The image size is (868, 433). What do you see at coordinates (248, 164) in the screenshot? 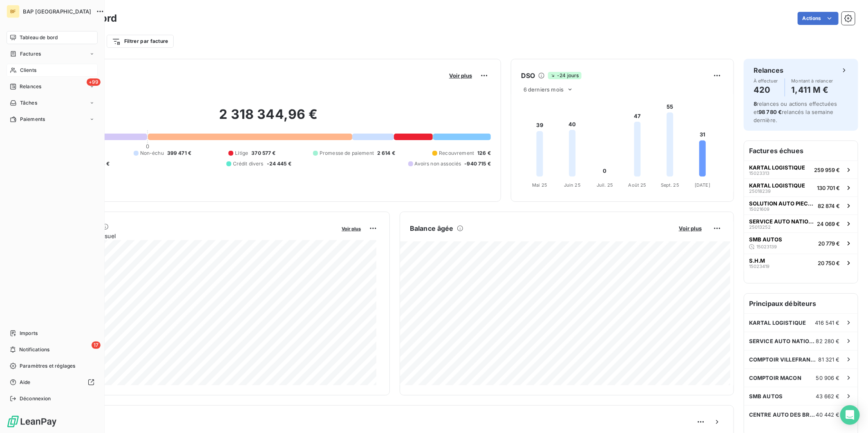
I see `span: Crédit divers` at bounding box center [248, 164].